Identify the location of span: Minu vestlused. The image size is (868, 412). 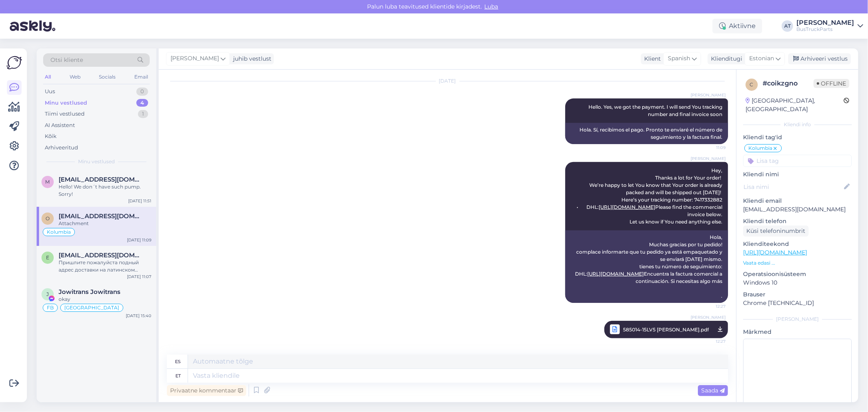
(96, 162).